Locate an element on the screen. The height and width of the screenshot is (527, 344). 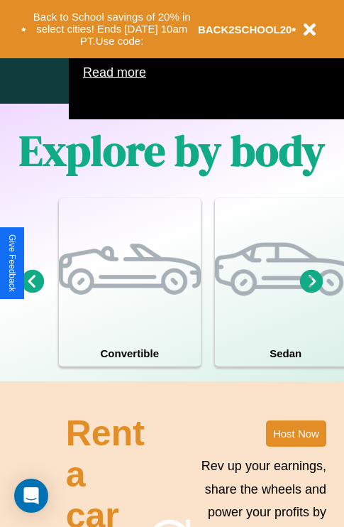
div: Give Feedback is located at coordinates (12, 263).